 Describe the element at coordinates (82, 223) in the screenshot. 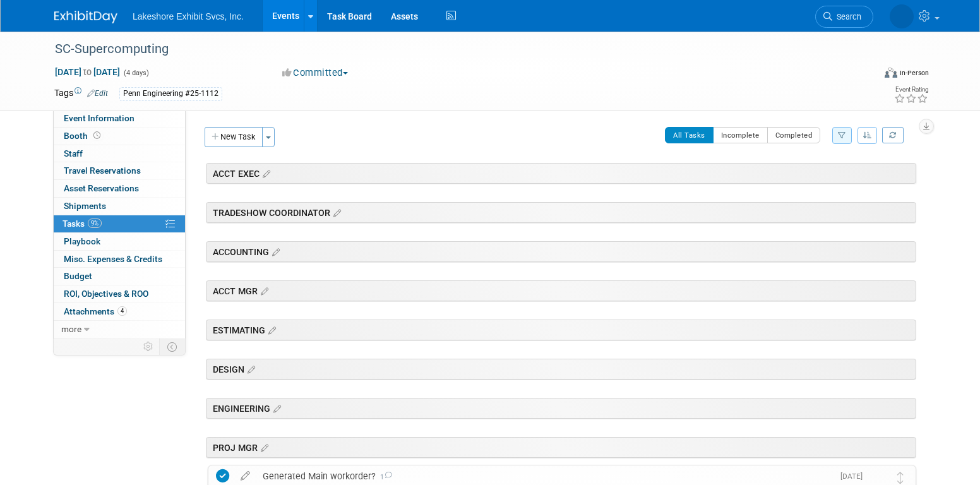

I see `span: Tasks` at that location.